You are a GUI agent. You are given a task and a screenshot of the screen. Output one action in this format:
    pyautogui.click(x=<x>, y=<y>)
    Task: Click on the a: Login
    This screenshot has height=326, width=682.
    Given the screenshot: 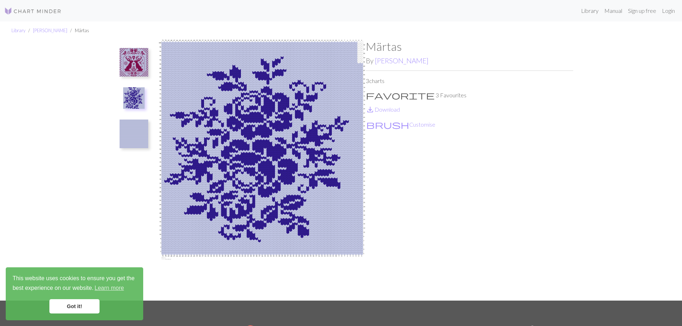 What is the action you would take?
    pyautogui.click(x=669, y=11)
    